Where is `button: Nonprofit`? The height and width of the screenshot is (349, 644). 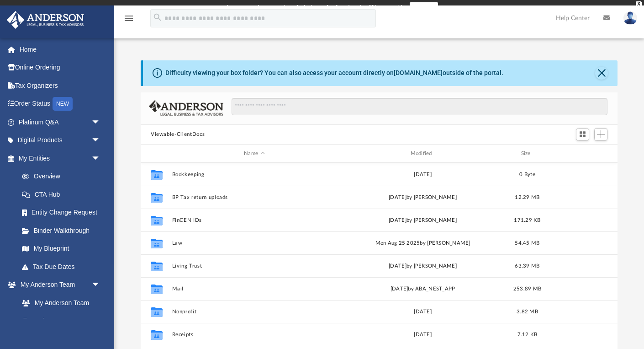 button: Nonprofit is located at coordinates (255, 312).